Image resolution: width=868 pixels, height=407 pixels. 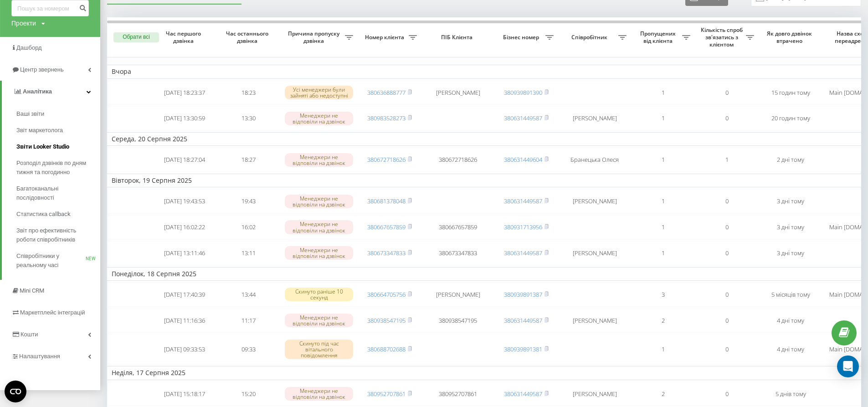 What do you see at coordinates (387, 253) in the screenshot?
I see `a: 380673347833` at bounding box center [387, 253].